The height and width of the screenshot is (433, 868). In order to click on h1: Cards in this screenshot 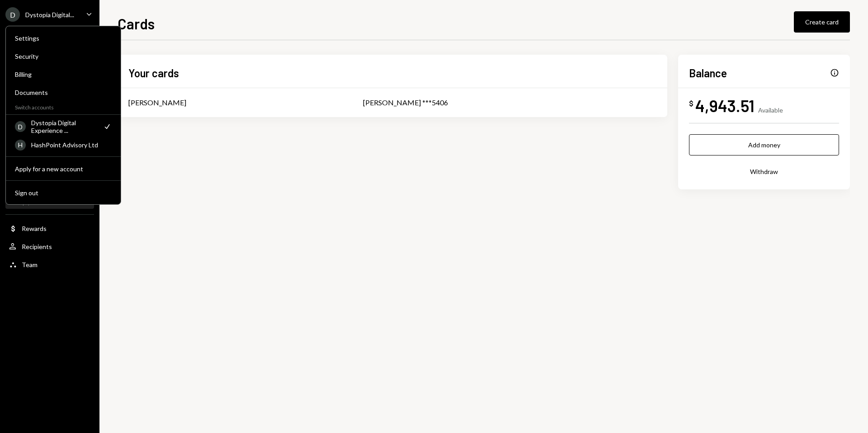, I will do `click(136, 24)`.